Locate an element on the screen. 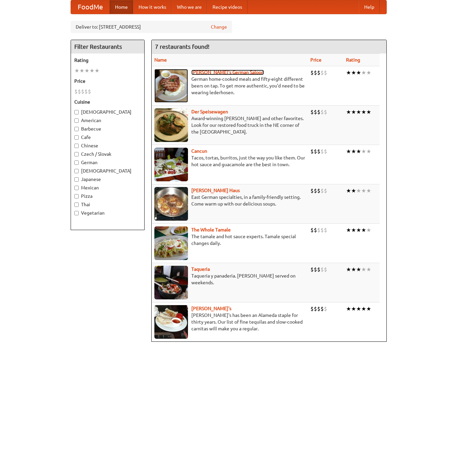 The height and width of the screenshot is (476, 457). input: Barbecue is located at coordinates (77, 129).